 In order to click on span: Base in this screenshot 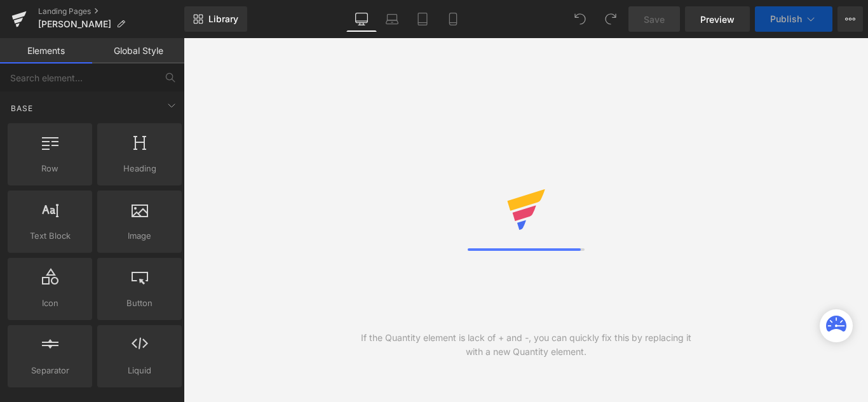, I will do `click(22, 108)`.